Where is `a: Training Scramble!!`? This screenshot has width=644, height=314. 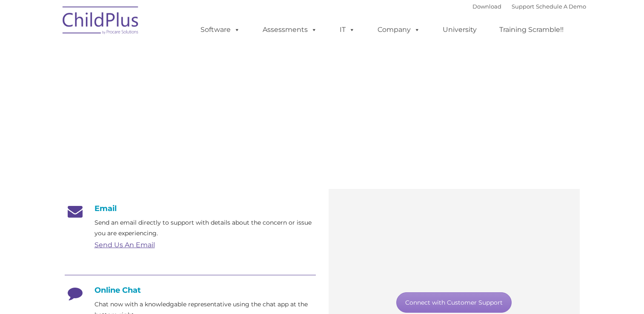
a: Training Scramble!! is located at coordinates (531, 30).